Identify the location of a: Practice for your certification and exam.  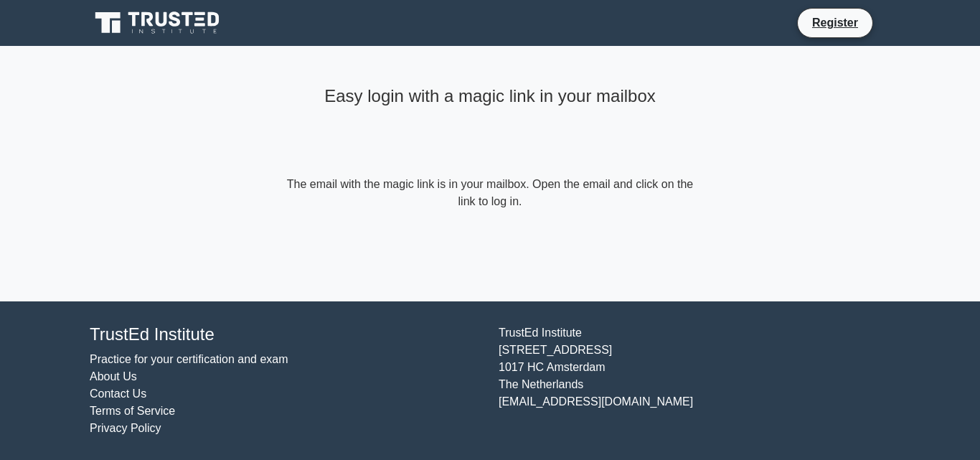
(189, 358).